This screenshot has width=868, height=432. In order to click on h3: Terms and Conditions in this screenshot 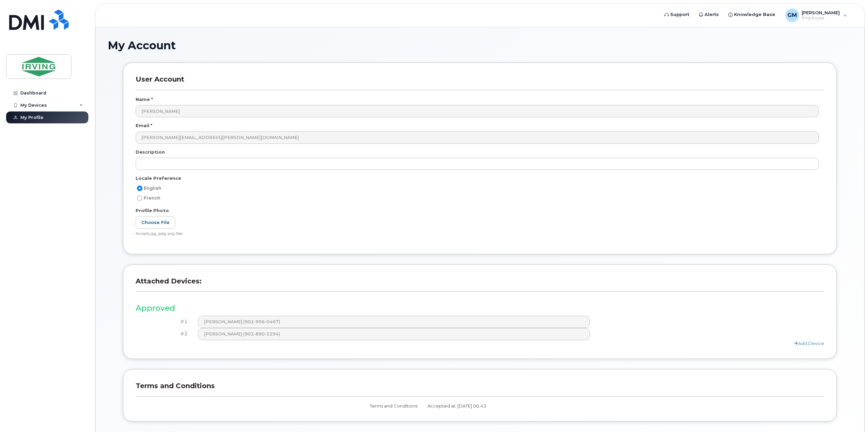, I will do `click(480, 388)`.